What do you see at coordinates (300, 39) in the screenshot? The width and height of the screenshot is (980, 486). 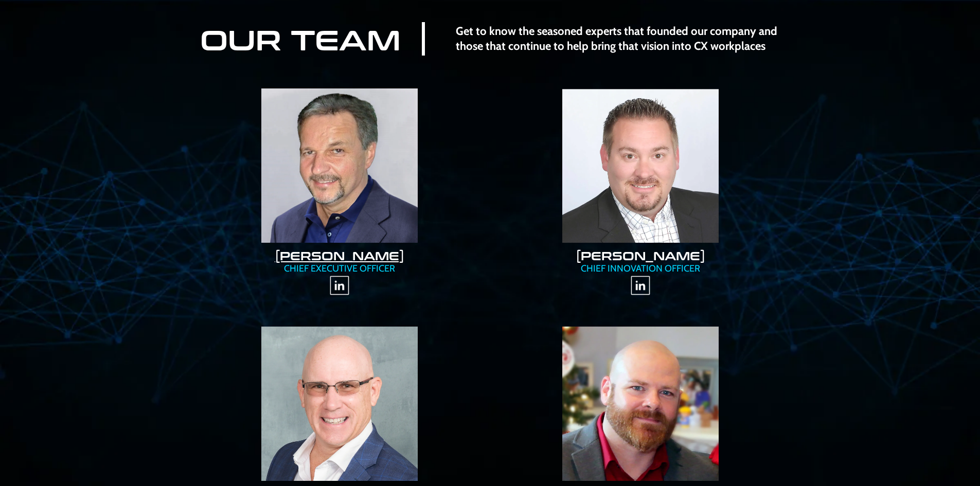 I see `p: OUR TEAM` at bounding box center [300, 39].